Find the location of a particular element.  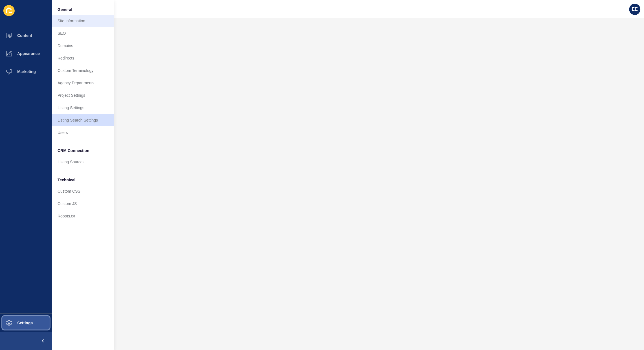

a: SEO is located at coordinates (83, 33).